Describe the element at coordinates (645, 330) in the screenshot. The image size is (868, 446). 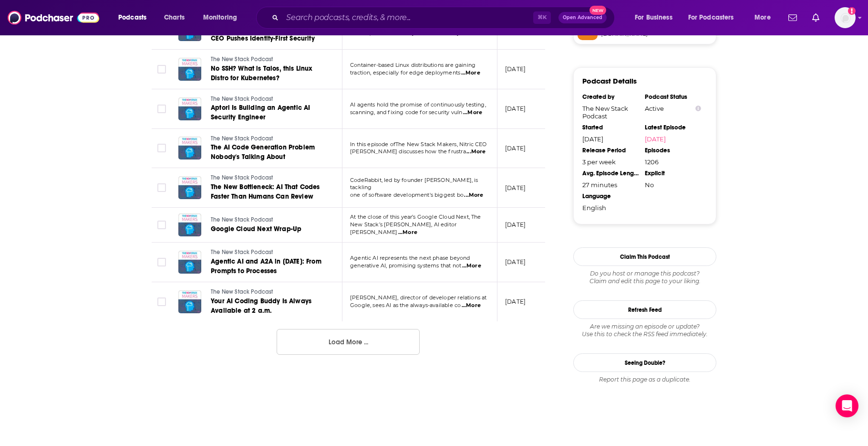
I see `div: Are we missing an episode or update? Use this to check the RSS feed immediately.` at that location.